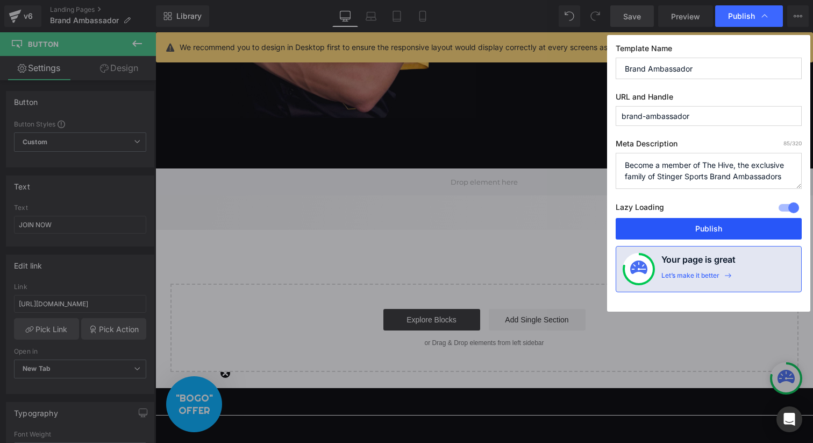  I want to click on label: Meta Description, so click(709, 146).